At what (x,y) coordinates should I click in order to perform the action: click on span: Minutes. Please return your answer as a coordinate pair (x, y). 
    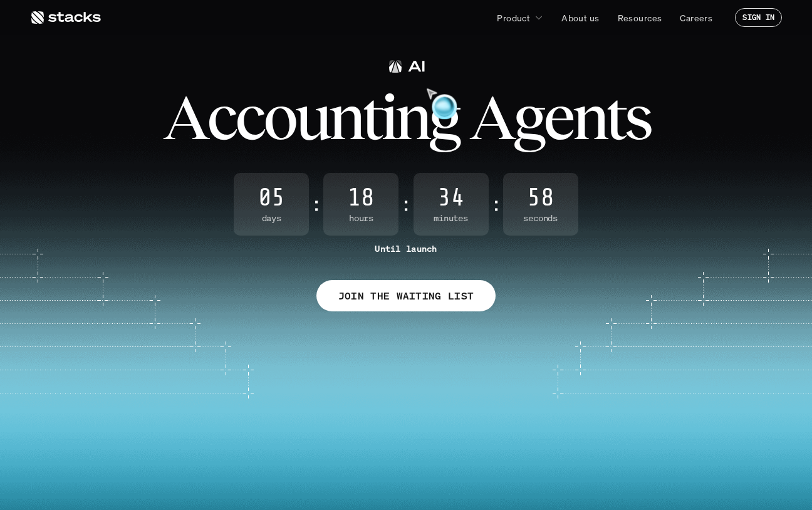
    Looking at the image, I should click on (451, 218).